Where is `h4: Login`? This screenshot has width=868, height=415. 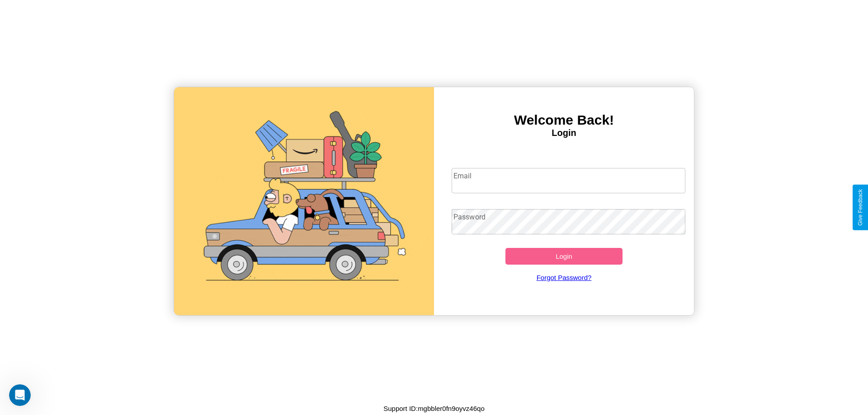 h4: Login is located at coordinates (564, 133).